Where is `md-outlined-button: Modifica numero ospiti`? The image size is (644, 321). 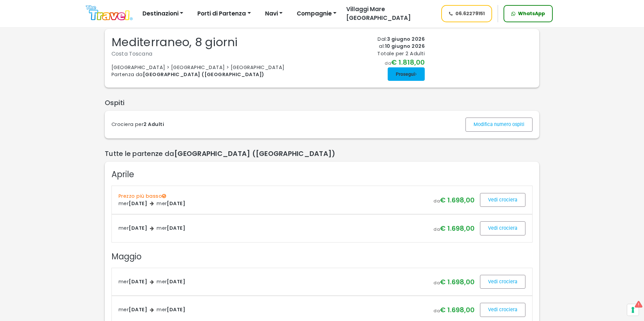 md-outlined-button: Modifica numero ospiti is located at coordinates (499, 125).